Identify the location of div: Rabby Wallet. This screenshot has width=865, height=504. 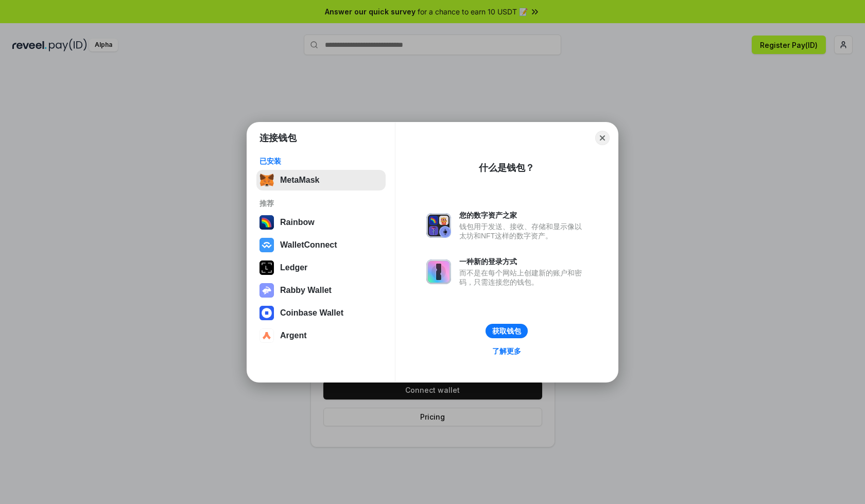
(306, 291).